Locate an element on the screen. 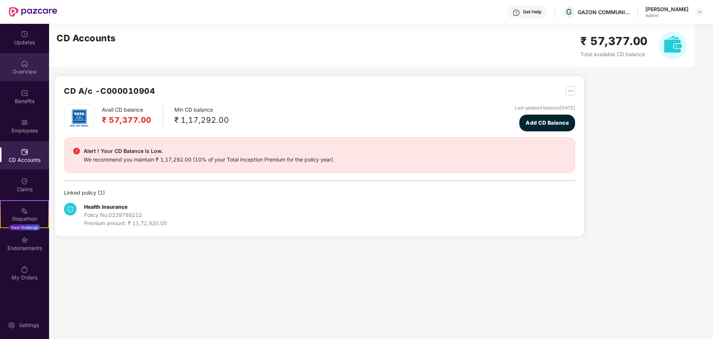 The width and height of the screenshot is (713, 339). img: svg+xml;base64,PHN2ZyB4bWxucz0iaHR0cDovL3d3dy53My5vcmcvMjAwMC9zdmciIHhtbG5zOnhsaW5rPSJodHRwOi8vd3... is located at coordinates (673, 45).